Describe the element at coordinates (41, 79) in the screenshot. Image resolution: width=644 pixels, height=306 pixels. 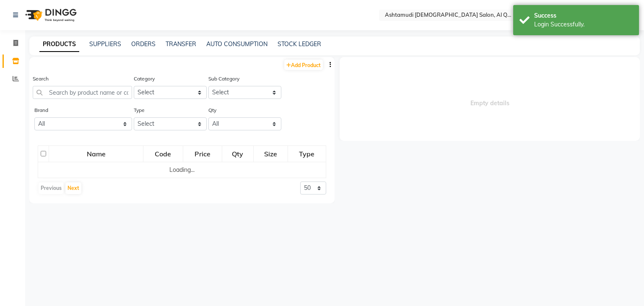
I see `label: Search` at that location.